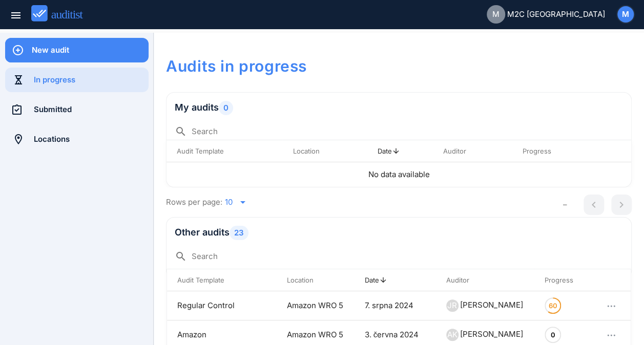 This screenshot has width=644, height=345. Describe the element at coordinates (351, 202) in the screenshot. I see `div: Rows per page:` at that location.